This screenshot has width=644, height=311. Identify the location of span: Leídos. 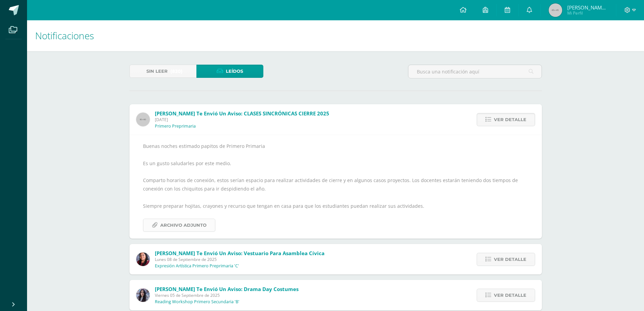
(235, 71).